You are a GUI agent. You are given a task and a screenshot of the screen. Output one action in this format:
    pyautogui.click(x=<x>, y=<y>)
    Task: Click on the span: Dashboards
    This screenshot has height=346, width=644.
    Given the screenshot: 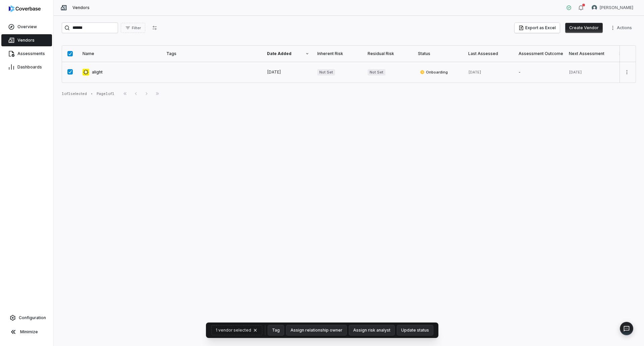 What is the action you would take?
    pyautogui.click(x=30, y=67)
    